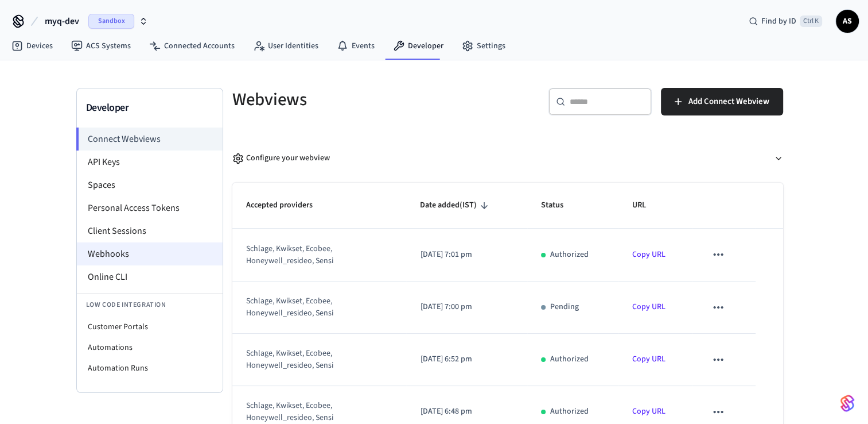 The width and height of the screenshot is (868, 424). I want to click on span: Find by ID, so click(779, 22).